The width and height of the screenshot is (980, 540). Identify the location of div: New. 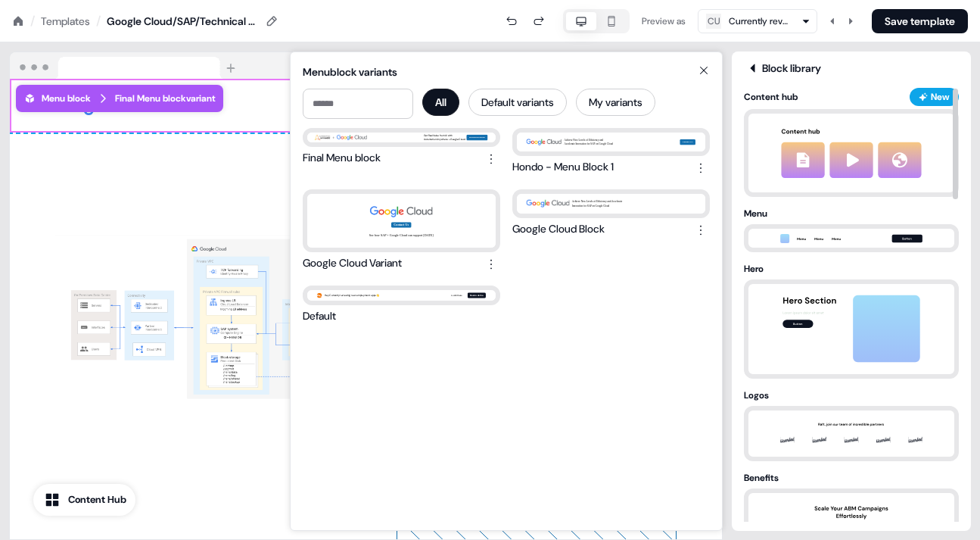
(940, 97).